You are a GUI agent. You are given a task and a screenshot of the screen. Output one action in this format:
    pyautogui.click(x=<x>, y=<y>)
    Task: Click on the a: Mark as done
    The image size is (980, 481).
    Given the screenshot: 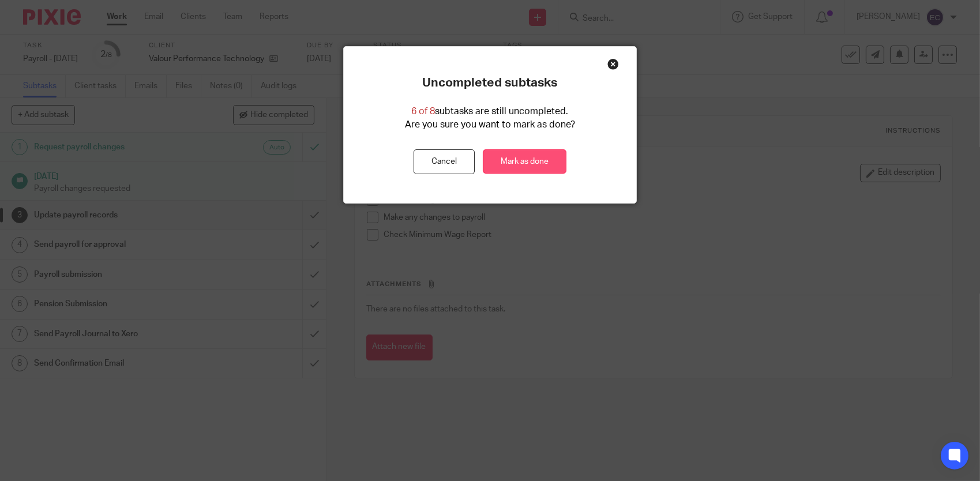 What is the action you would take?
    pyautogui.click(x=525, y=162)
    